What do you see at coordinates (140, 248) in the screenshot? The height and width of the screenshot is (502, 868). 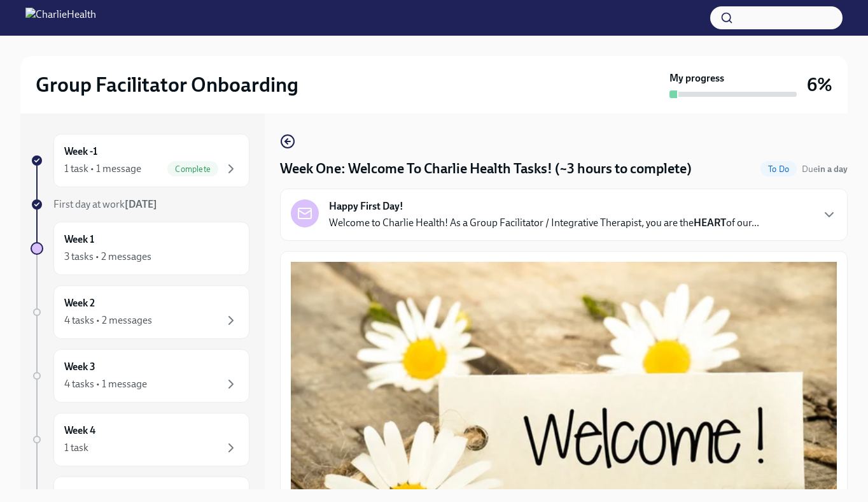 I see `a: Week 13 tasks • 2 messages` at bounding box center [140, 248].